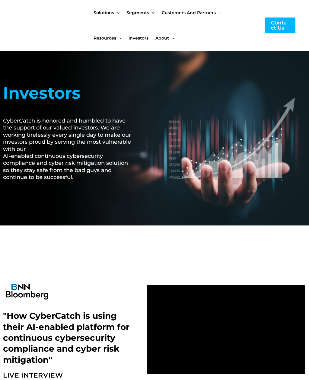 The height and width of the screenshot is (380, 309). I want to click on h1: Investors, so click(68, 93).